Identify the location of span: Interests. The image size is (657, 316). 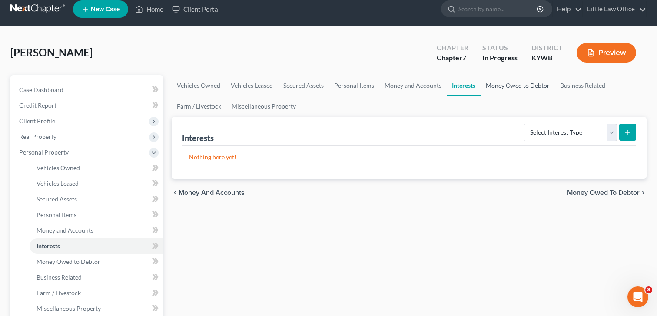
(48, 246).